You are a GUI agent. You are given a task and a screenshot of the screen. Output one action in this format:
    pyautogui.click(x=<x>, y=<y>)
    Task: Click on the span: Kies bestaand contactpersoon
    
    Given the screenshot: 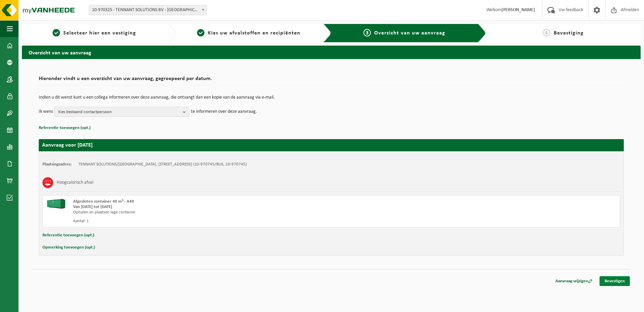 What is the action you would take?
    pyautogui.click(x=119, y=112)
    